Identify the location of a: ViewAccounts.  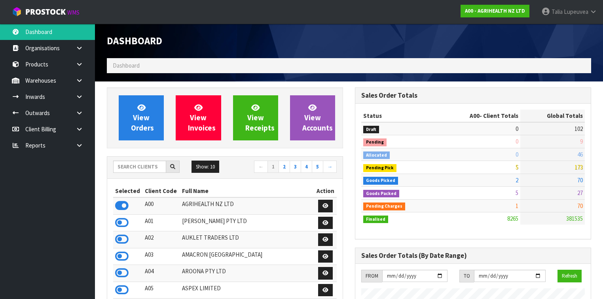
(313, 118).